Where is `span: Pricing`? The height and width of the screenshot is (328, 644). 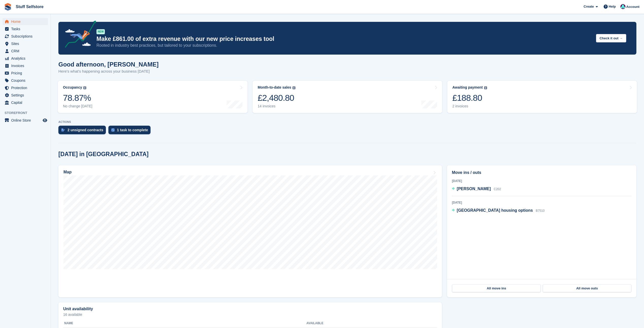 span: Pricing is located at coordinates (26, 73).